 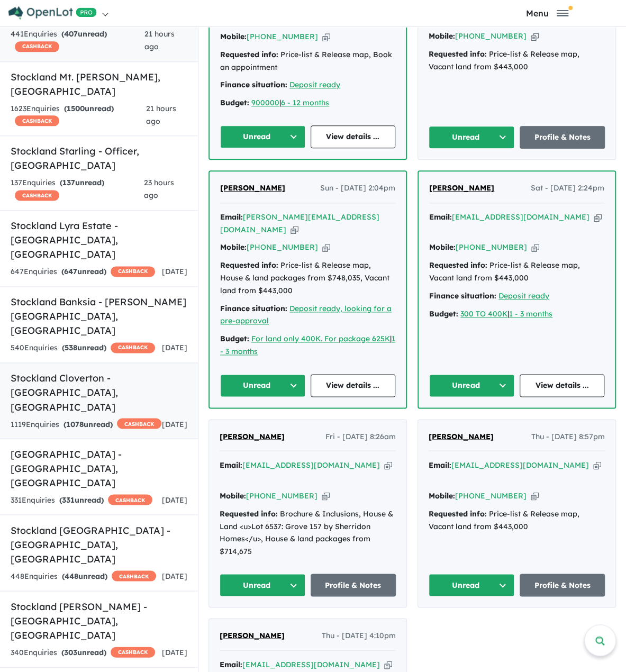 I want to click on div: 137 Enquir ies, so click(x=77, y=189).